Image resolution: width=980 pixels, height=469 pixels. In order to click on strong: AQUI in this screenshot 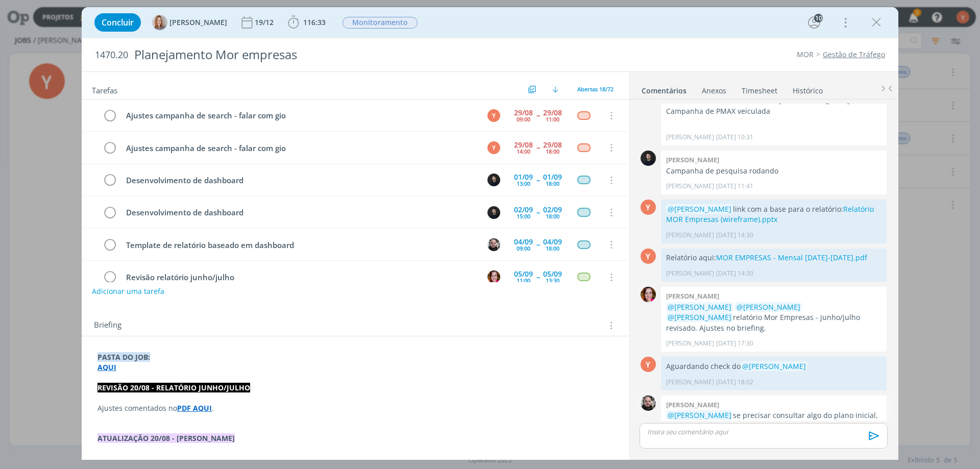, I will do `click(107, 367)`.